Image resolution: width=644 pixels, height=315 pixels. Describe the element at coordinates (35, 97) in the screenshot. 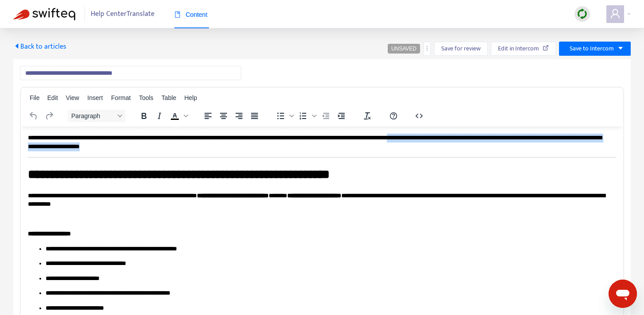

I see `span: File` at that location.